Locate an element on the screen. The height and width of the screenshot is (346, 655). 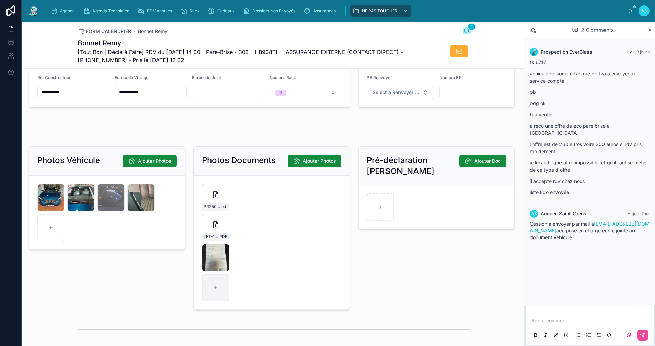
span: Eurocode Joint is located at coordinates (206, 77).